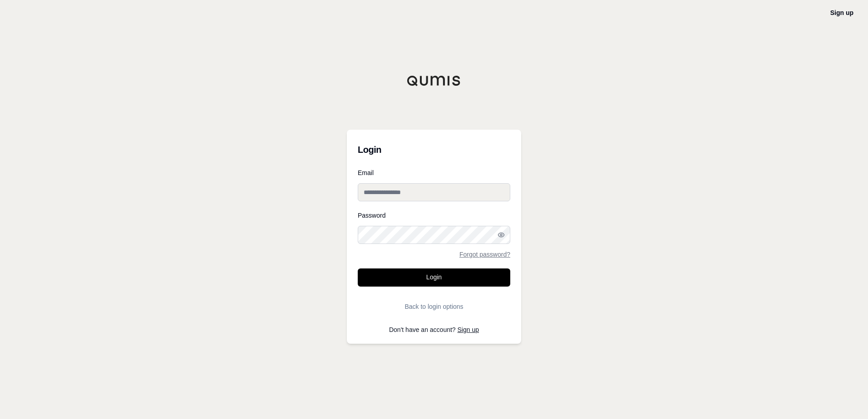  I want to click on img: Qumis, so click(434, 81).